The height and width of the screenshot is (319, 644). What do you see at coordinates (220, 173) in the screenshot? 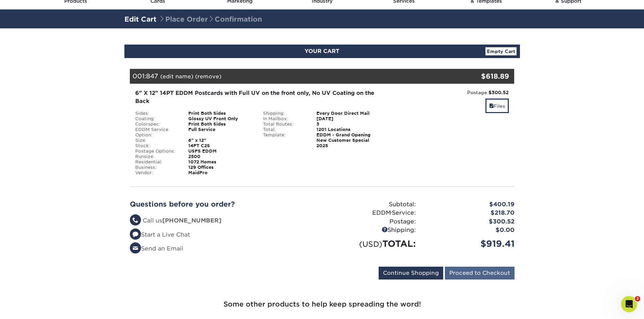
I see `div: MaidPro` at bounding box center [220, 173].